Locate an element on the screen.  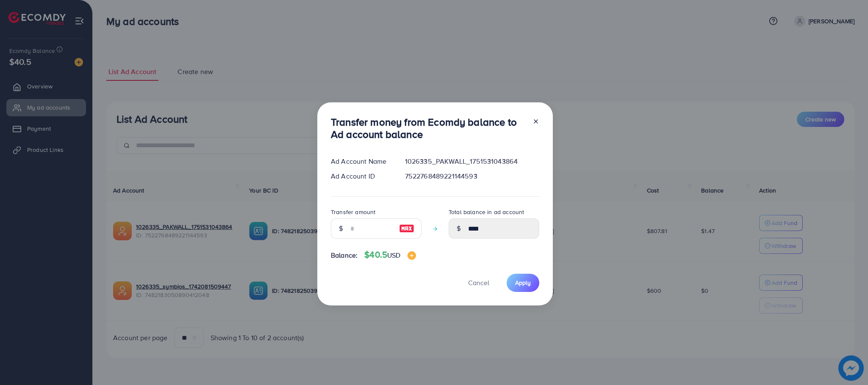
label: Transfer amount is located at coordinates (353, 212).